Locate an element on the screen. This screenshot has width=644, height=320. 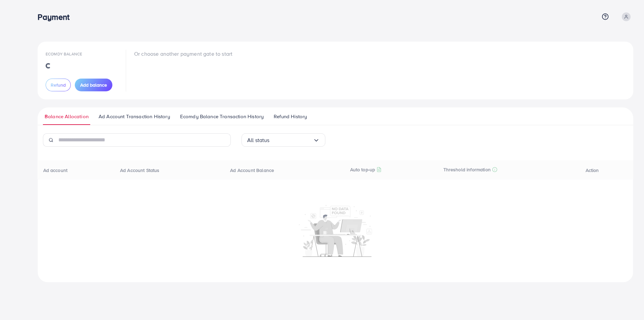
h3: Payment is located at coordinates (56, 17).